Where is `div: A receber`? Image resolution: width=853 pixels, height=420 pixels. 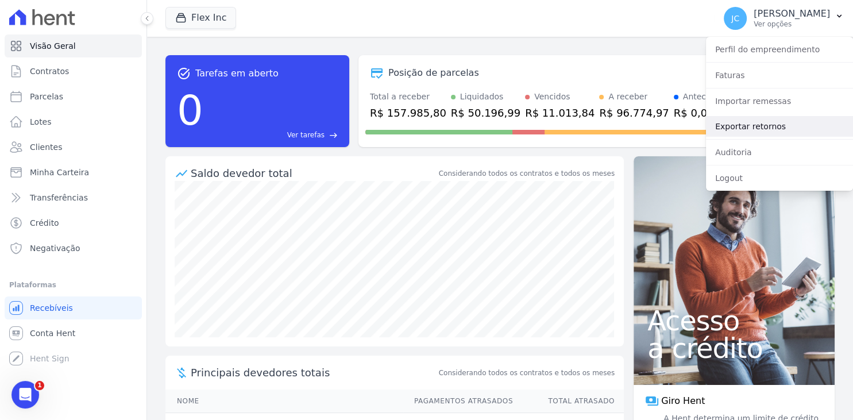
div: A receber is located at coordinates (628, 97).